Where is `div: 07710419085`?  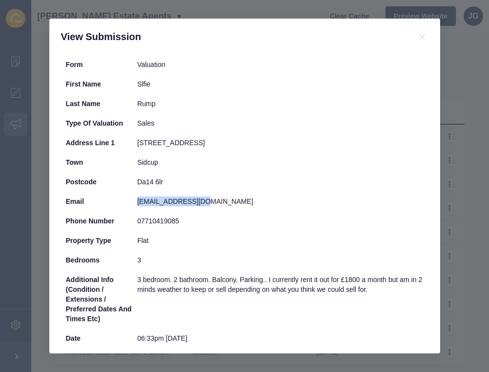 div: 07710419085 is located at coordinates (281, 221).